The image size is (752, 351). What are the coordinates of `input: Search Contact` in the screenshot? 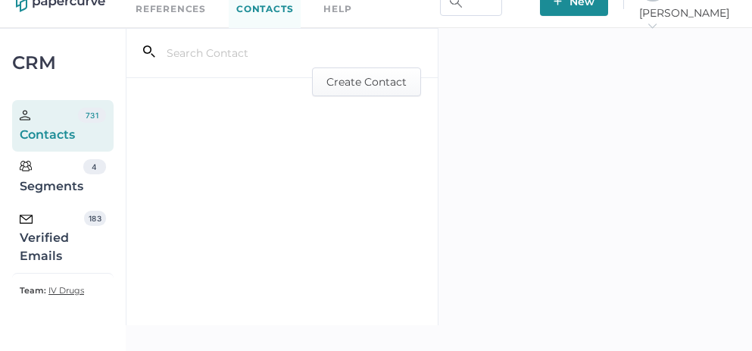 It's located at (252, 53).